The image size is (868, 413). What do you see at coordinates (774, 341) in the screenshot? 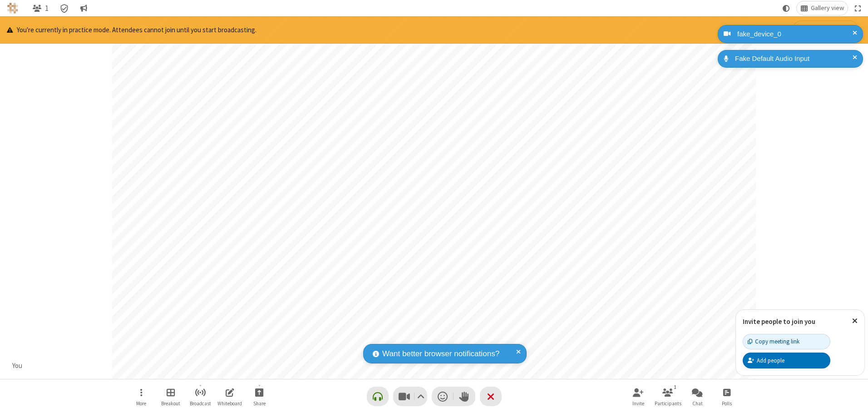
I see `div: Copy meeting link` at bounding box center [774, 341].